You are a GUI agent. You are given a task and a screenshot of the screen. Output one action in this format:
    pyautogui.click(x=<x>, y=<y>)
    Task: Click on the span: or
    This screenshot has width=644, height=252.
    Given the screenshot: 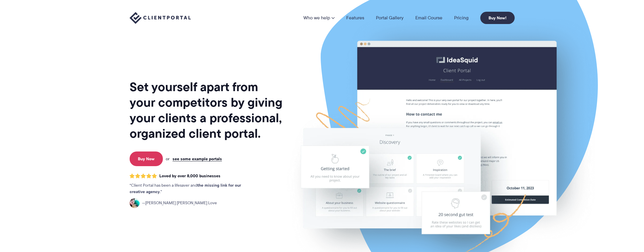 What is the action you would take?
    pyautogui.click(x=167, y=159)
    